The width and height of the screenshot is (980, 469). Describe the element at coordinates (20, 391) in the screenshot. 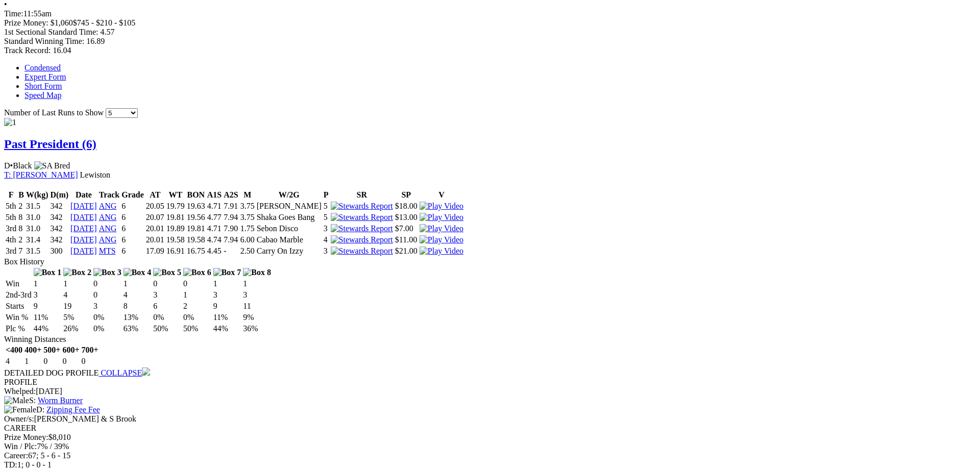

I see `span: Whelped:` at that location.